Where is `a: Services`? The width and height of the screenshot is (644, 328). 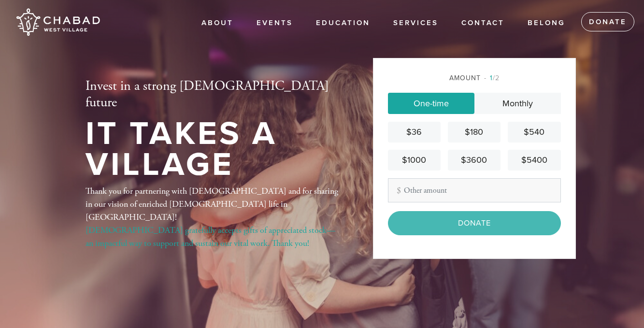
a: Services is located at coordinates (416, 23).